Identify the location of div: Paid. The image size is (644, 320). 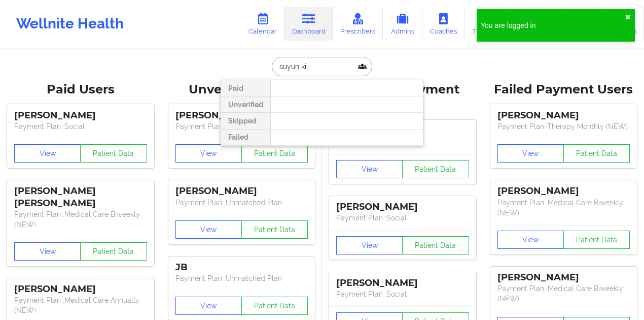
(245, 88).